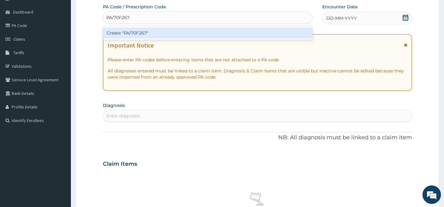  Describe the element at coordinates (60, 95) in the screenshot. I see `span: We're online!` at that location.